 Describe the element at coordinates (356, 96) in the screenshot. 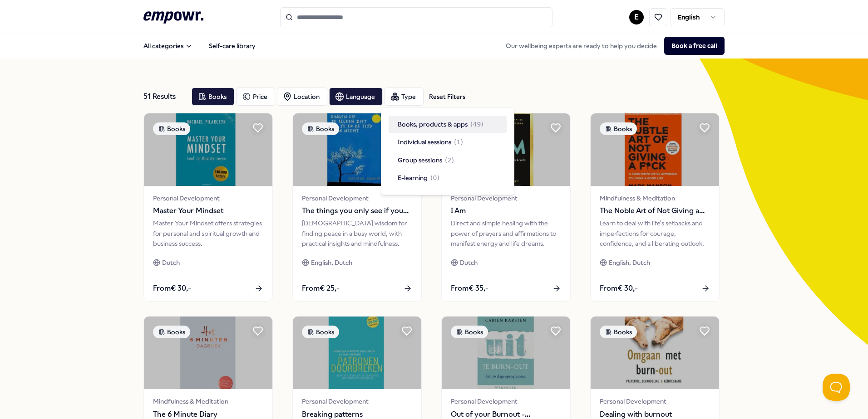

I see `div: Language` at that location.